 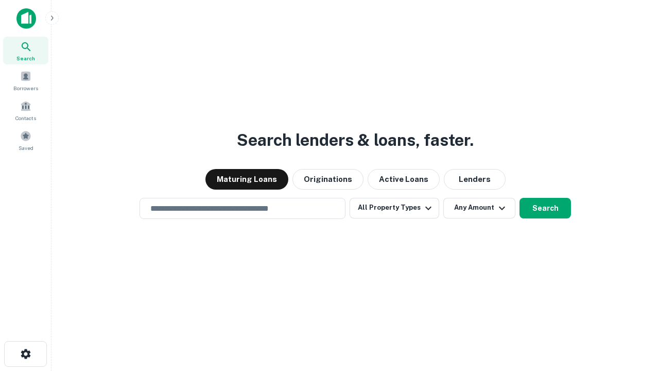 I want to click on button: Active Loans, so click(x=404, y=179).